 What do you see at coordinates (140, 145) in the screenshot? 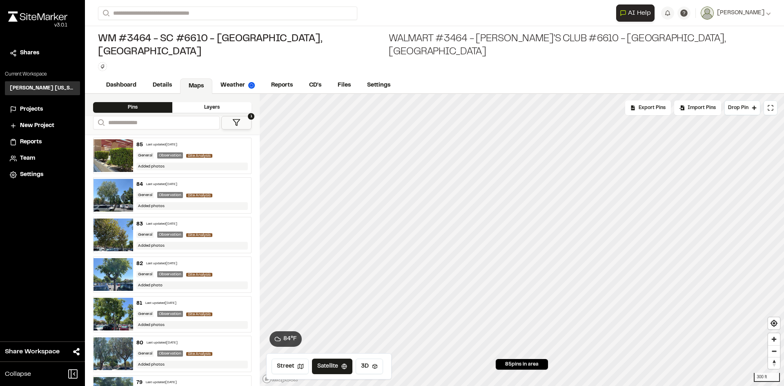
I see `div: 85` at bounding box center [140, 145].